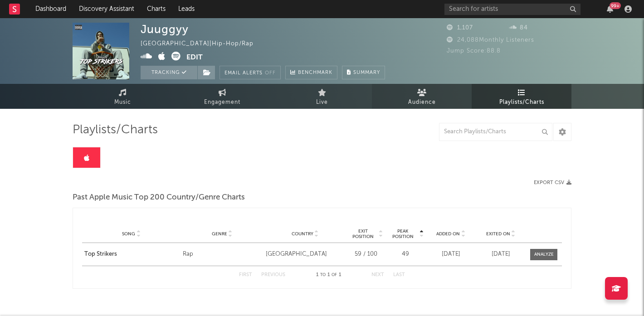 The width and height of the screenshot is (644, 316). What do you see at coordinates (322, 96) in the screenshot?
I see `a: Live` at bounding box center [322, 96].